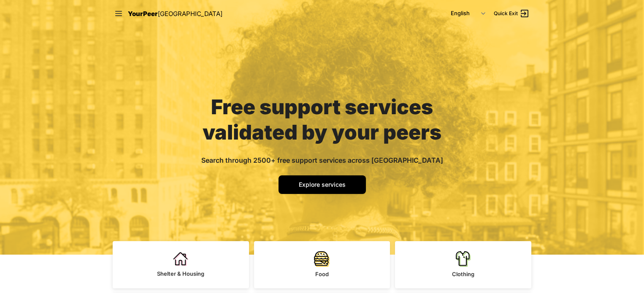 This screenshot has width=644, height=293. What do you see at coordinates (181, 274) in the screenshot?
I see `span: Shelter & Housing` at bounding box center [181, 274].